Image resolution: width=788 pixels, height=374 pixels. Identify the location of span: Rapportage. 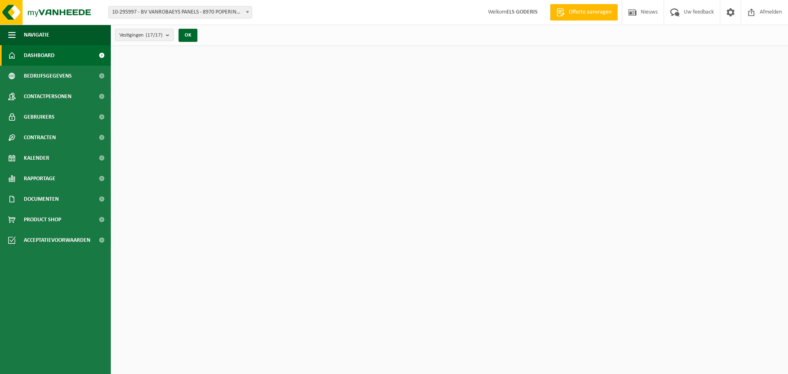
(39, 179).